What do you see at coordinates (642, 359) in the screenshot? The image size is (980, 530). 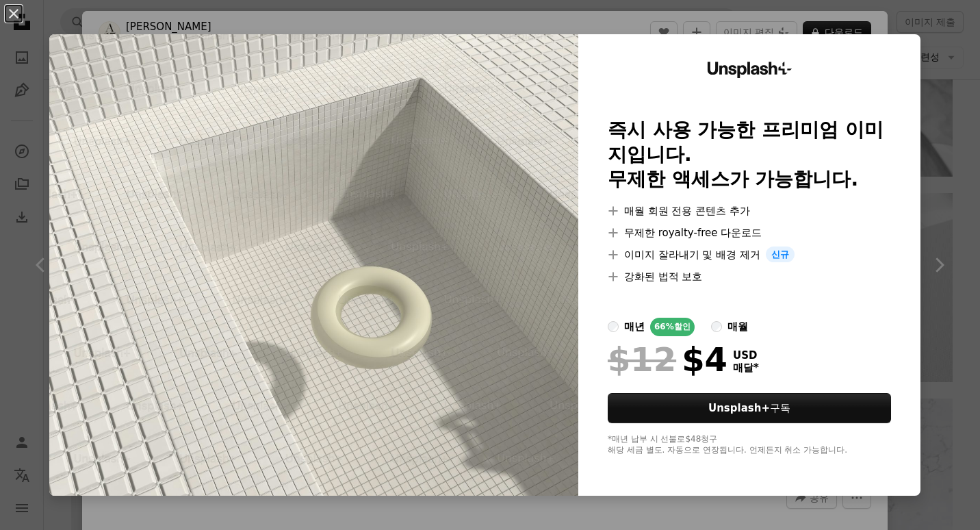 I see `span: $12` at bounding box center [642, 359].